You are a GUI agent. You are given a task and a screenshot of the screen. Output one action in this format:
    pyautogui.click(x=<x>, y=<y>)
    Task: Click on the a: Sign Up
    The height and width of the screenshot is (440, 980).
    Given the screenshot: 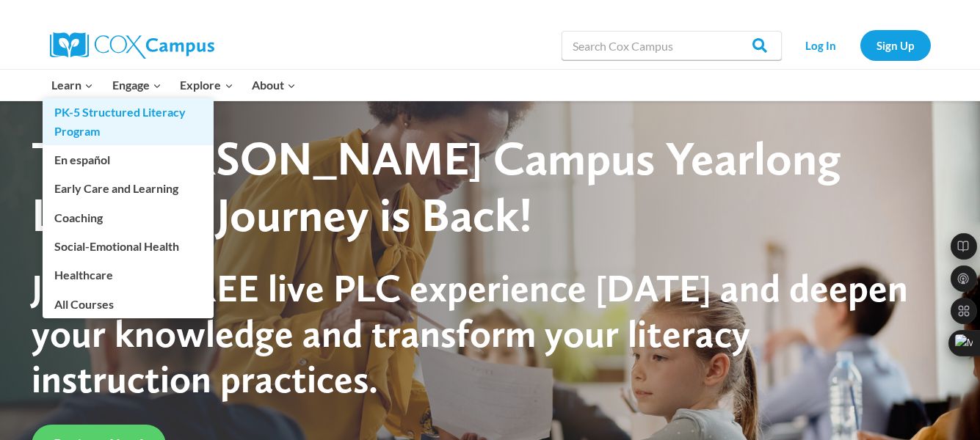 What is the action you would take?
    pyautogui.click(x=896, y=44)
    